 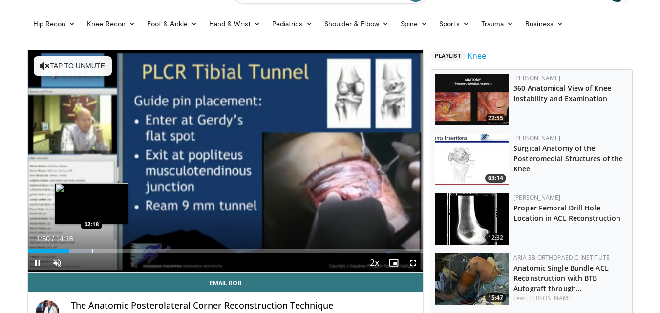 What do you see at coordinates (472, 159) in the screenshot?
I see `a: 03:14` at bounding box center [472, 159].